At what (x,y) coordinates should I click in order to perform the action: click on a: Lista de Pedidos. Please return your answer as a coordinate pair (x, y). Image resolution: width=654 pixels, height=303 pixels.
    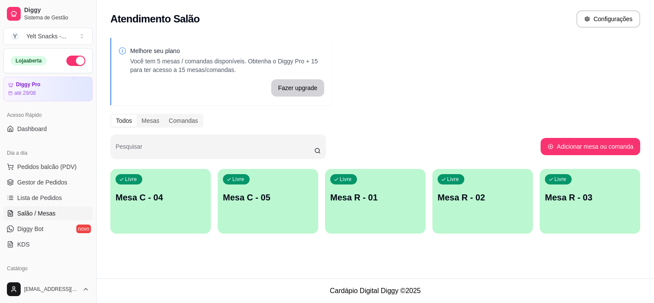
    Looking at the image, I should click on (48, 198).